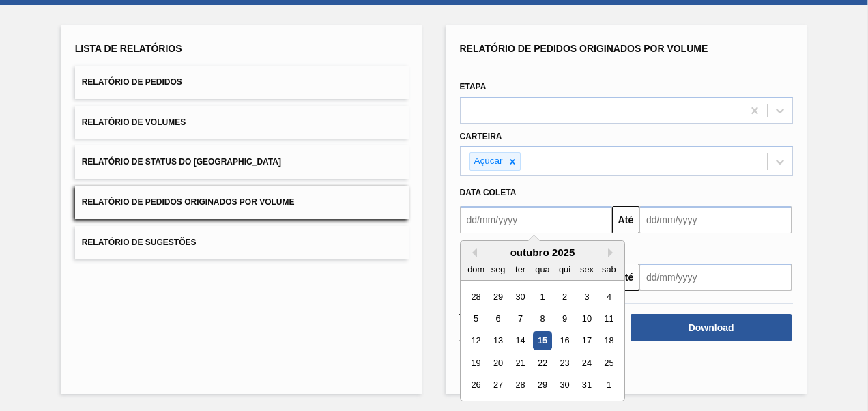 This screenshot has height=411, width=868. What do you see at coordinates (542, 340) in the screenshot?
I see `div: Choose quarta-feira, 15 de outubro de 2025` at bounding box center [542, 340].